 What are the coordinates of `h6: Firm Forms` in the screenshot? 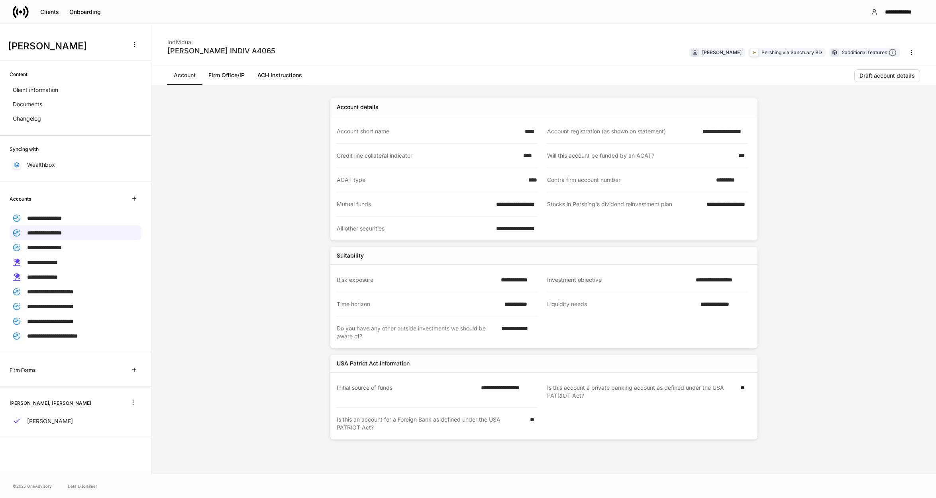 It's located at (22, 370).